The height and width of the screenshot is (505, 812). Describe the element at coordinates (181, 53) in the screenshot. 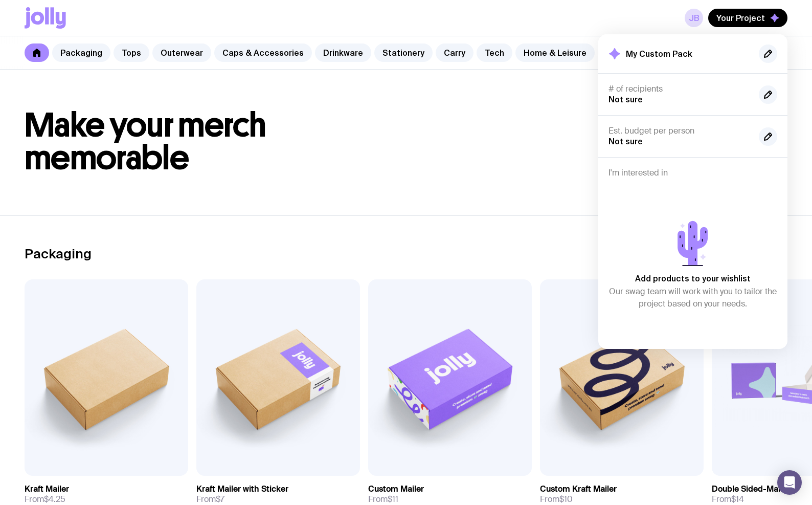

I see `a: Outerwear` at that location.